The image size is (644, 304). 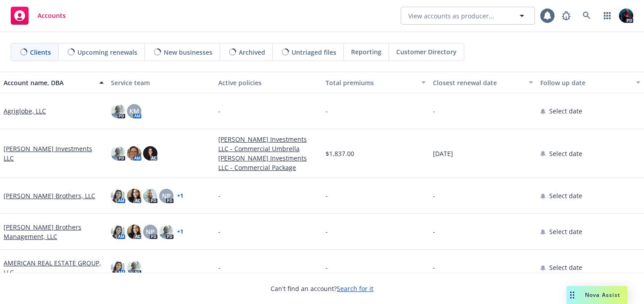 What do you see at coordinates (40, 52) in the screenshot?
I see `span: Clients` at bounding box center [40, 52].